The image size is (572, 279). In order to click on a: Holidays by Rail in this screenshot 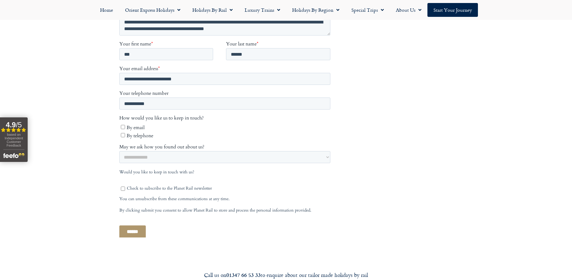, I will do `click(212, 10)`.